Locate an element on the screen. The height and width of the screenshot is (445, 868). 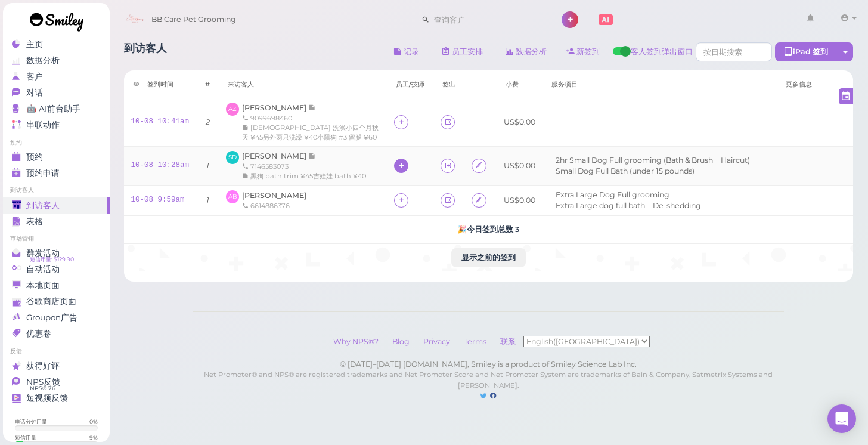
span: 到访客人 is located at coordinates (43, 205).